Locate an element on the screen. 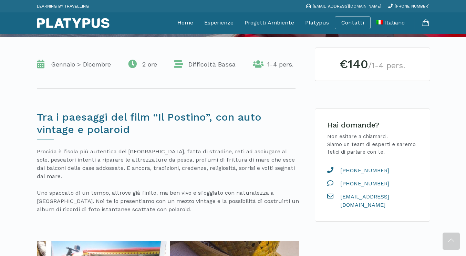  span: 2 ore is located at coordinates (148, 64).